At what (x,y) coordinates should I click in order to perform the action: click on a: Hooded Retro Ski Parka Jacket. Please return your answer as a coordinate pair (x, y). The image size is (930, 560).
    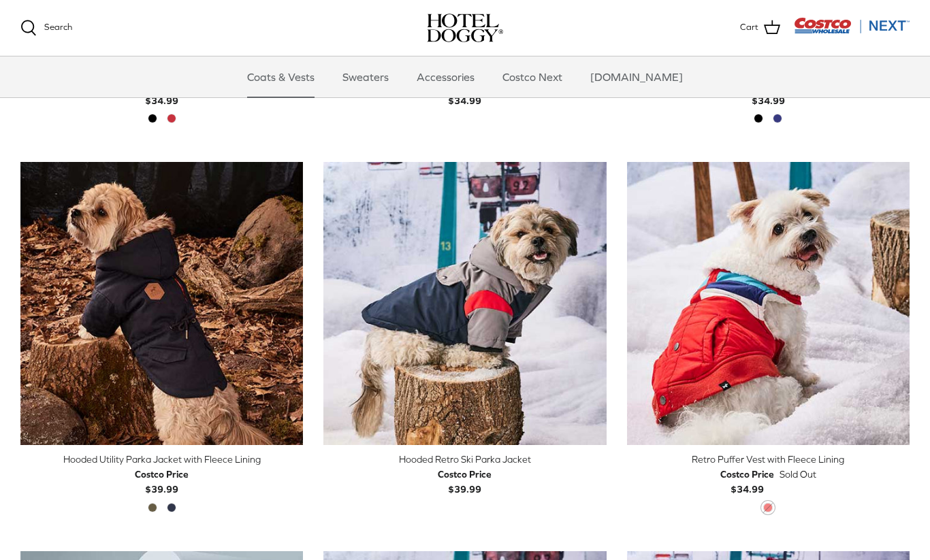
    Looking at the image, I should click on (464, 303).